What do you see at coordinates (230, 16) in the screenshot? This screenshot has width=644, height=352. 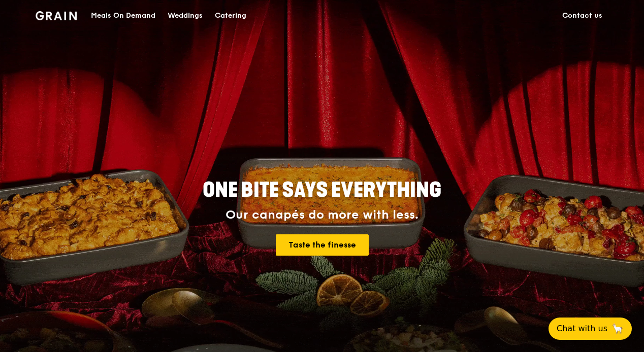 I see `a: Catering` at bounding box center [230, 16].